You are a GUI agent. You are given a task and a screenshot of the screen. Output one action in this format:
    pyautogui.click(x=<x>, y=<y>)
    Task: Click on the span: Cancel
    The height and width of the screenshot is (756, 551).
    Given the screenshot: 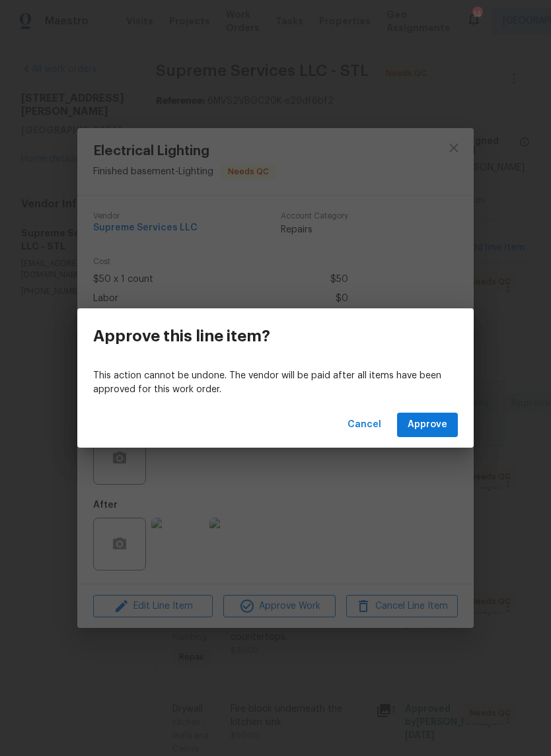 What is the action you would take?
    pyautogui.click(x=364, y=424)
    